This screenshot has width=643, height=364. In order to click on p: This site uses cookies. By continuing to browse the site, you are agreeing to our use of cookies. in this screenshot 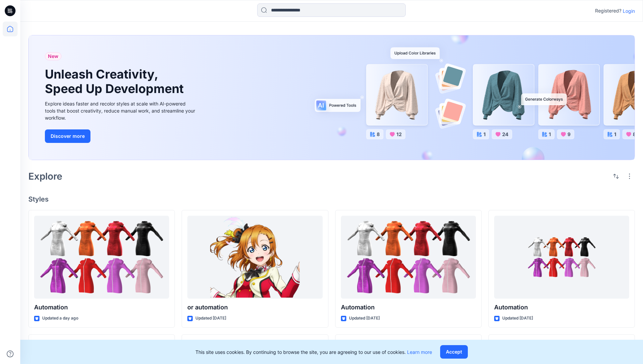, I will do `click(314, 352)`.